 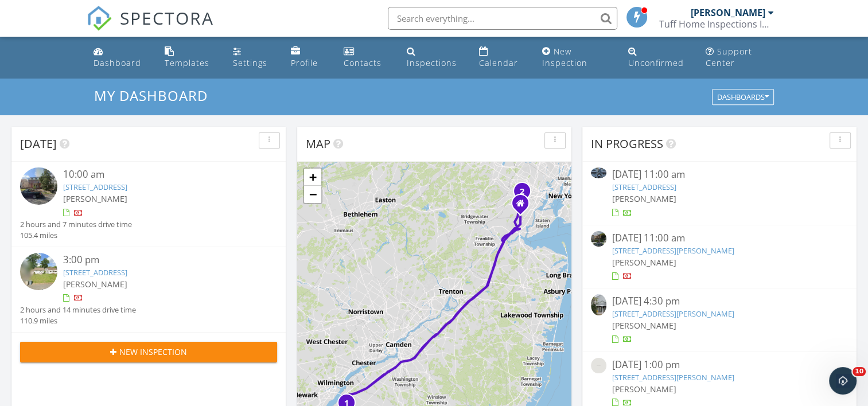 What do you see at coordinates (99, 18) in the screenshot?
I see `img: The Best Home Inspection Software - Spectora` at bounding box center [99, 18].